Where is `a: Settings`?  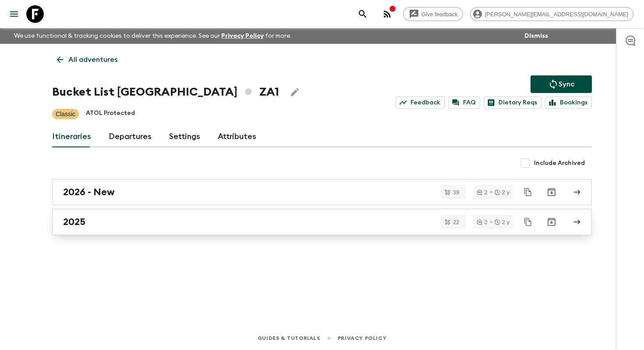 a: Settings is located at coordinates (185, 137).